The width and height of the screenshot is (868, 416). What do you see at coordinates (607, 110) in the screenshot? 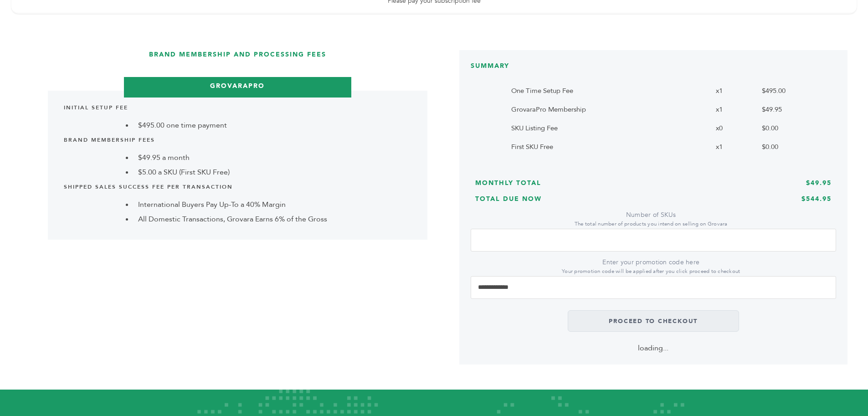
I see `td: GrovaraPro Membership` at bounding box center [607, 110].